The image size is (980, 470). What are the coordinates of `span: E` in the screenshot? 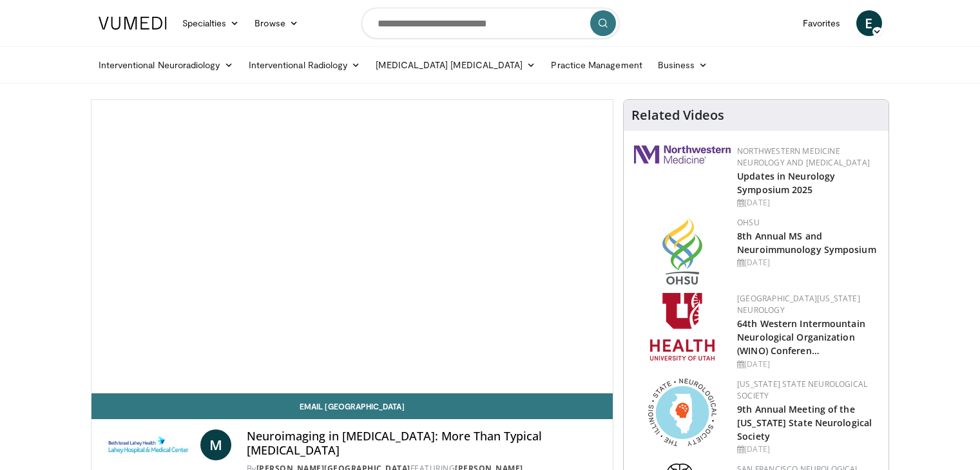 It's located at (869, 23).